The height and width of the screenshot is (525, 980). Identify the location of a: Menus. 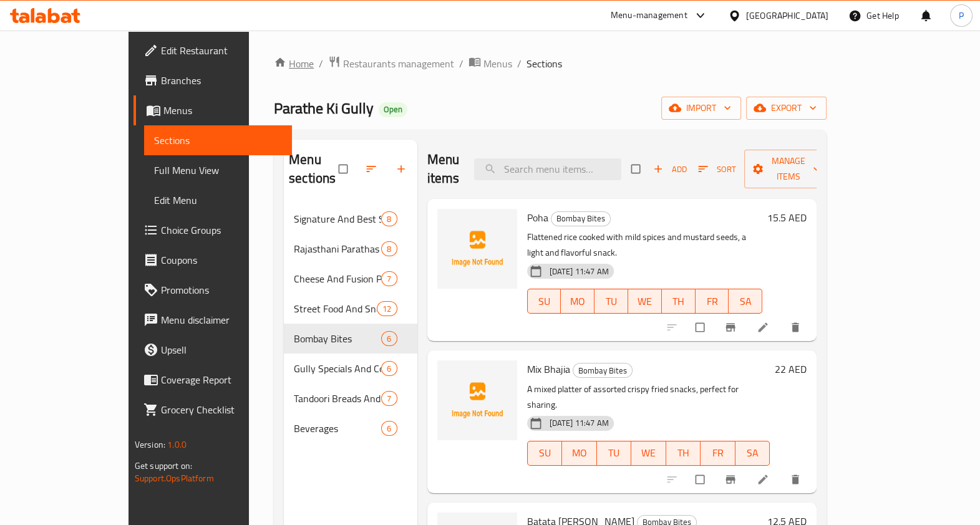
(213, 111).